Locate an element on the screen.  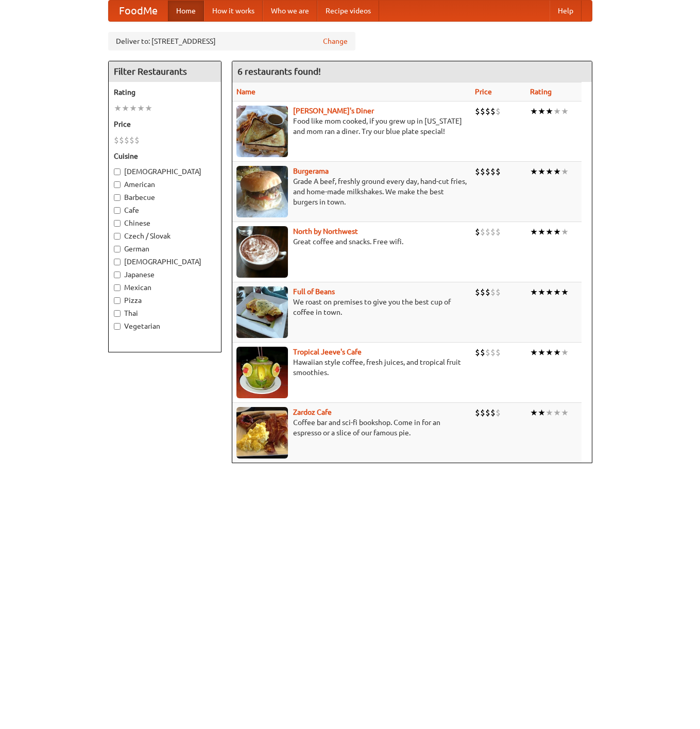
a: How it works is located at coordinates (234, 11).